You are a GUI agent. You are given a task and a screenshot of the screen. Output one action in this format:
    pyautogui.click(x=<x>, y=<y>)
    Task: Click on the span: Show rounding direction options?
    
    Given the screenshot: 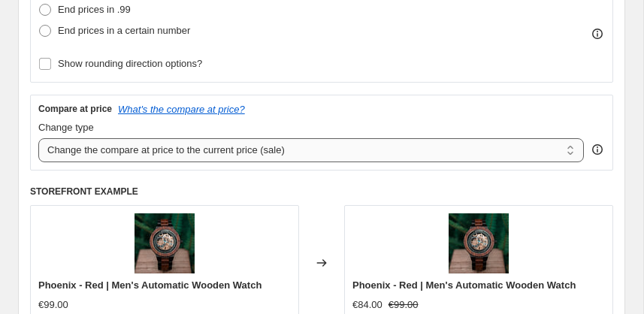 What is the action you would take?
    pyautogui.click(x=130, y=63)
    